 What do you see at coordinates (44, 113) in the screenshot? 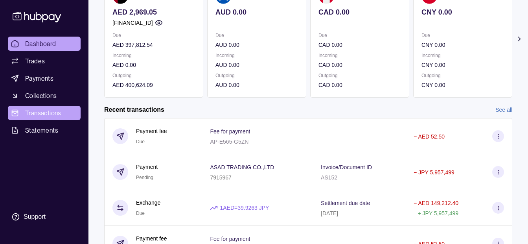
I see `a: Transactions` at bounding box center [44, 113].